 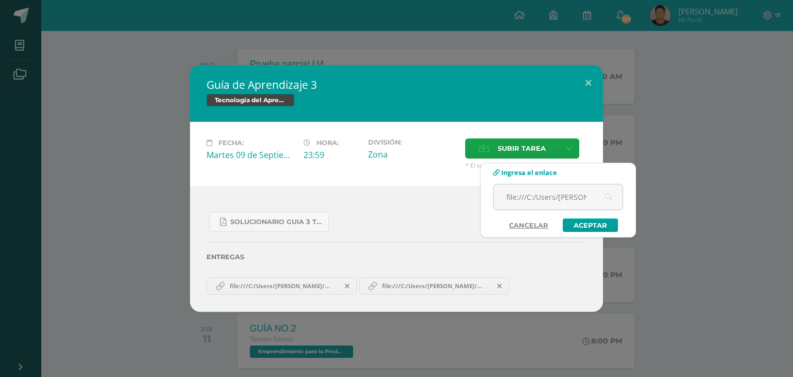 I want to click on span: Tecnología del Aprendizaje y la Comunicación (TIC), so click(x=250, y=100).